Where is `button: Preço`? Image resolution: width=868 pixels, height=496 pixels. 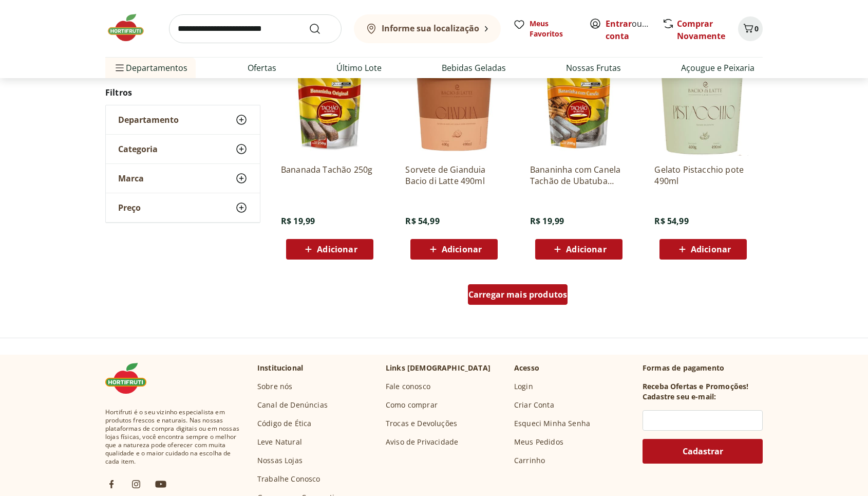
button: Preço is located at coordinates (183, 208).